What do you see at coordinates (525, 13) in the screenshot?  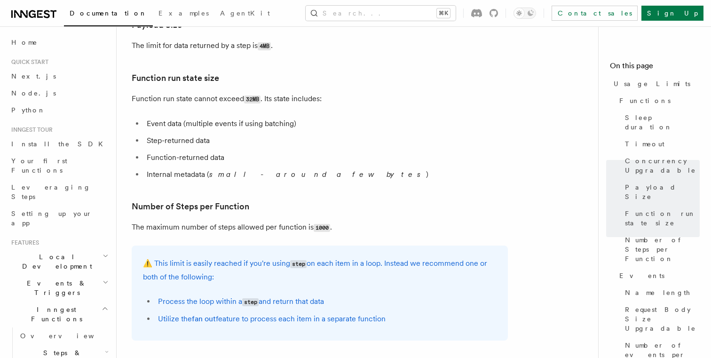 I see `button: Toggle dark mode` at bounding box center [525, 13].